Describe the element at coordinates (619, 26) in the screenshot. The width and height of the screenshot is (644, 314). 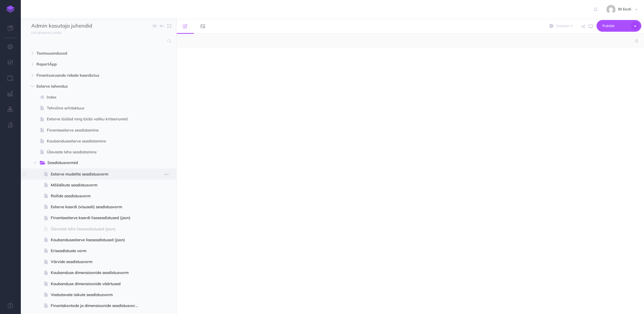
I see `button: Publish` at that location.